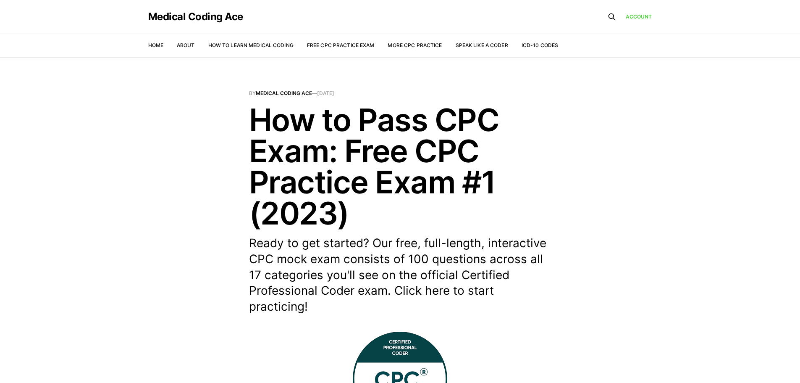 The height and width of the screenshot is (383, 800). I want to click on a: Home, so click(156, 45).